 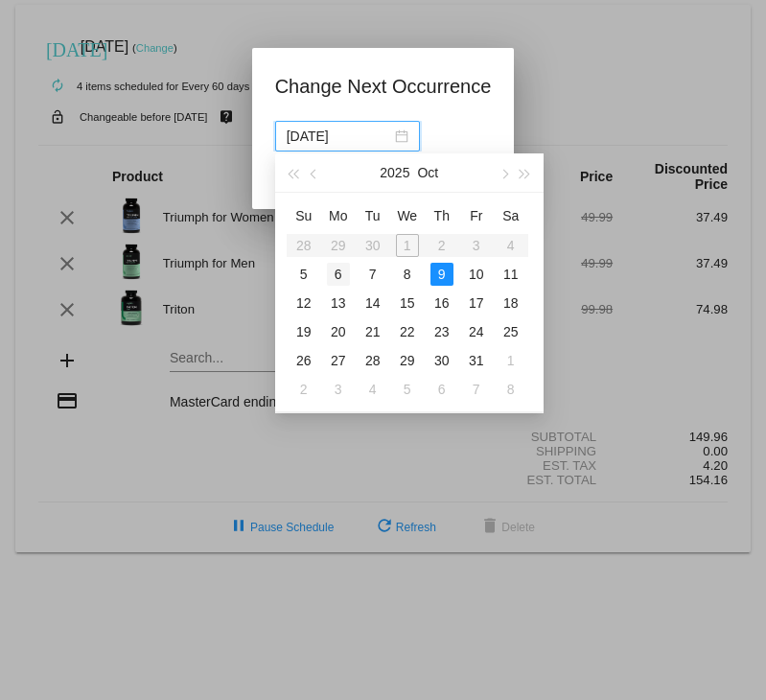 What do you see at coordinates (338, 274) in the screenshot?
I see `td: 10/6/2025` at bounding box center [338, 274].